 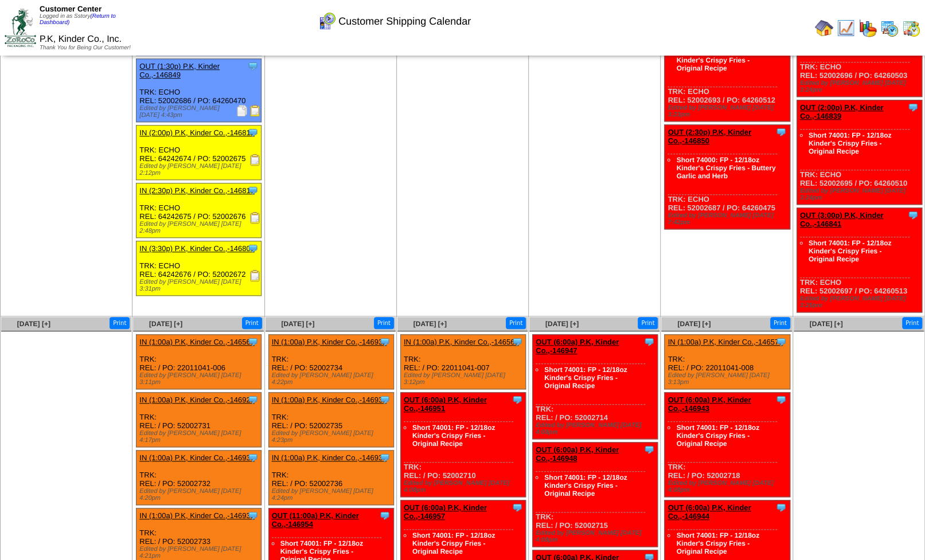 I want to click on img: calendarinout.gif, so click(x=911, y=28).